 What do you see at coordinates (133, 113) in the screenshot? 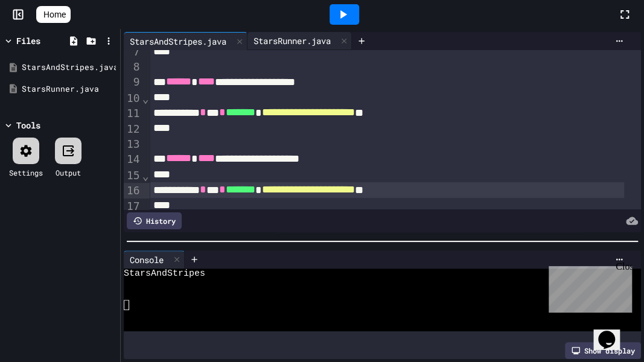
I see `div: 11` at bounding box center [133, 113].